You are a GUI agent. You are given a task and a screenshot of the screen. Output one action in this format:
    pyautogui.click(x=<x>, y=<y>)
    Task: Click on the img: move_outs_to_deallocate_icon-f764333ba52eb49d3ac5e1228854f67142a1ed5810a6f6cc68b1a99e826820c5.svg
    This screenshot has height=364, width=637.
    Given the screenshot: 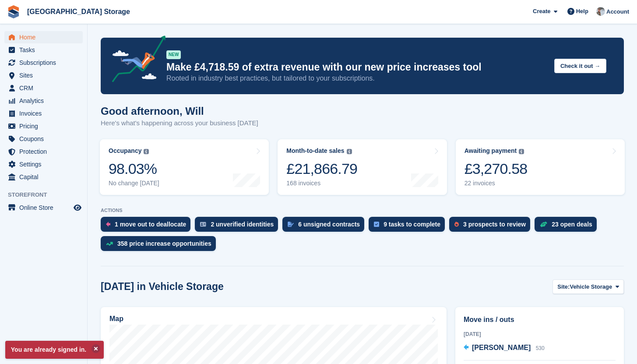 What is the action you would take?
    pyautogui.click(x=108, y=224)
    